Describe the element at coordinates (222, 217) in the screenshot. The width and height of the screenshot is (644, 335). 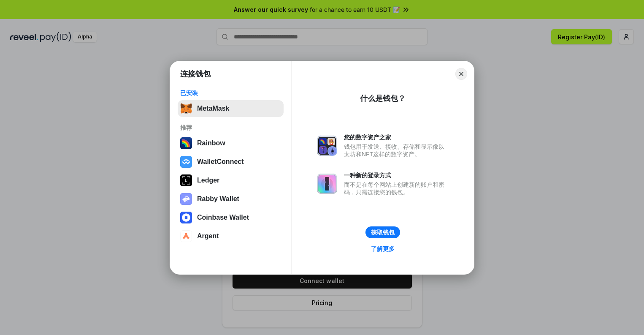
I see `div: Coinbase Wallet` at that location.